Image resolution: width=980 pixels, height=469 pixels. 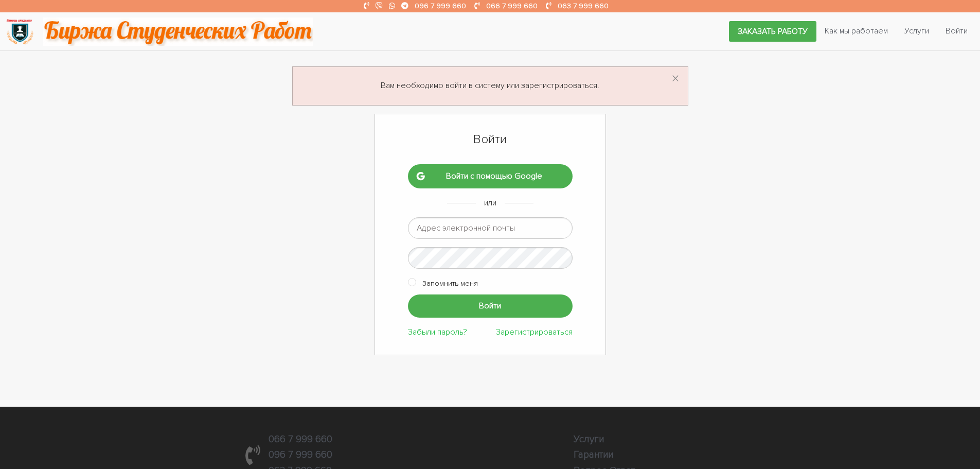 What do you see at coordinates (857, 31) in the screenshot?
I see `a: Как мы работаем` at bounding box center [857, 31].